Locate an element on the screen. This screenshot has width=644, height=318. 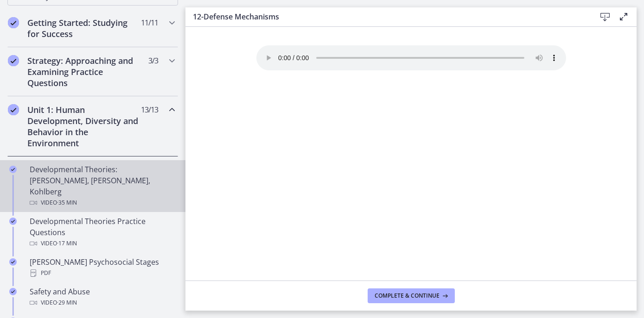
h3: 12-Defense Mechanisms is located at coordinates (387, 17).